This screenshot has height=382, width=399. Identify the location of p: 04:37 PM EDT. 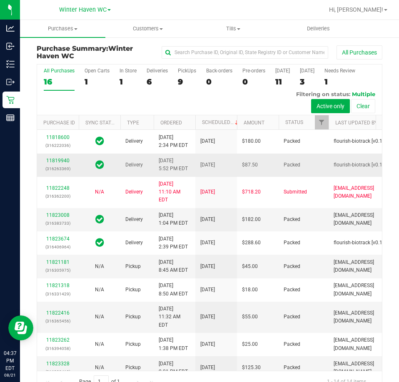
(10, 361).